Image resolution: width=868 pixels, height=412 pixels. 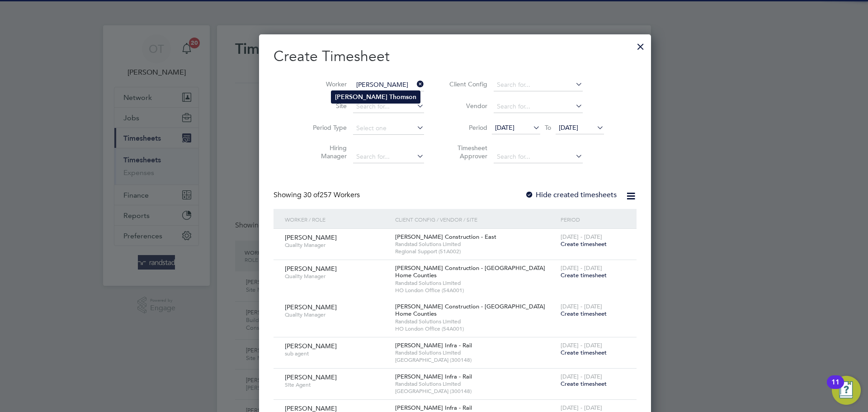 I want to click on div: 11, so click(x=835, y=388).